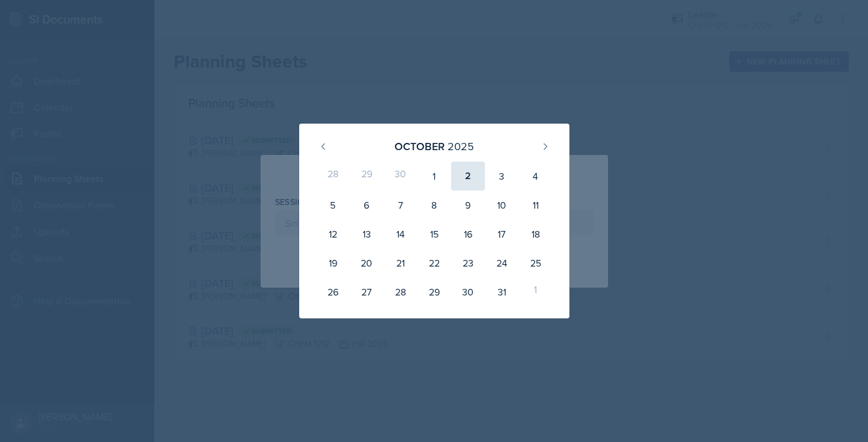 This screenshot has width=868, height=442. Describe the element at coordinates (366, 234) in the screenshot. I see `div: 13` at that location.